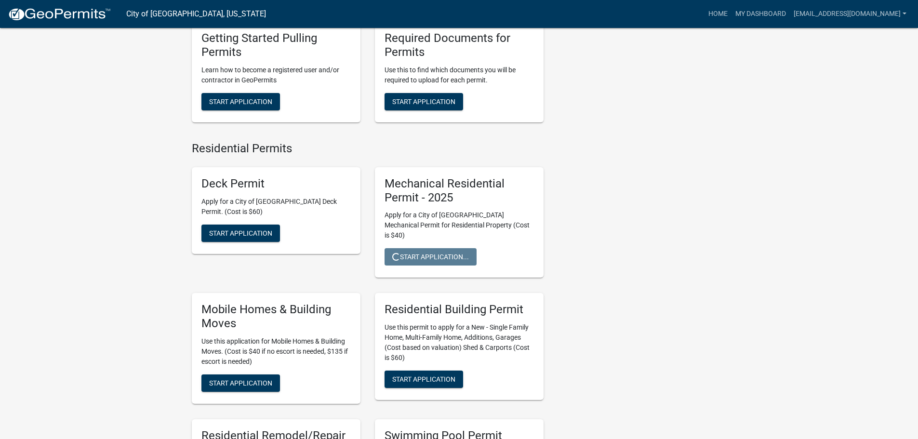  Describe the element at coordinates (430, 257) in the screenshot. I see `button: Start Application...` at that location.